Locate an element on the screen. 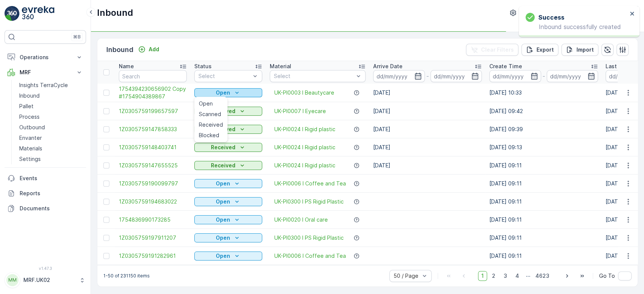 The height and width of the screenshot is (294, 644). span: 1Z0305759191282961 is located at coordinates (153, 256).